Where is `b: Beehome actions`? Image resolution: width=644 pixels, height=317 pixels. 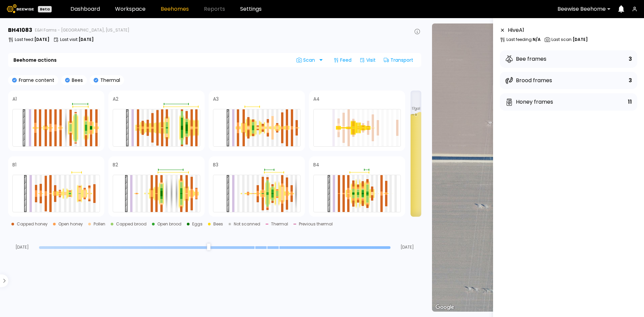
b: Beehome actions is located at coordinates (35, 60).